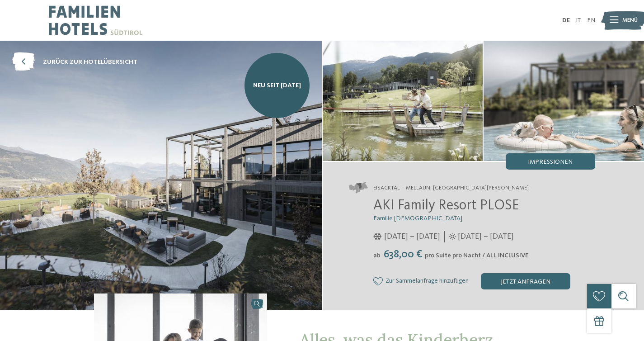  I want to click on span: 638,00 €, so click(403, 254).